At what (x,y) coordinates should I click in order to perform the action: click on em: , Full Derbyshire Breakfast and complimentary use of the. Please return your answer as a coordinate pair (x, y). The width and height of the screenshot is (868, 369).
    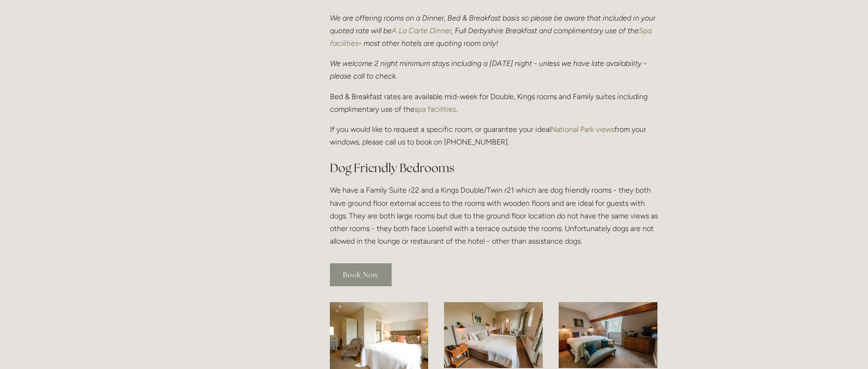
    Looking at the image, I should click on (545, 30).